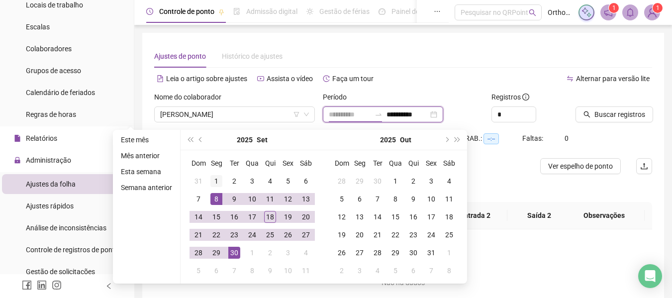  I want to click on th: Qua, so click(395, 163).